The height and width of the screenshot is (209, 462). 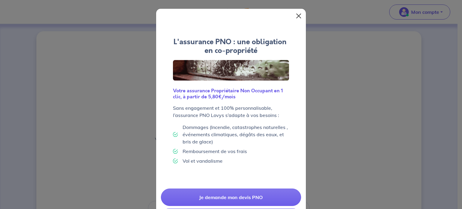 What do you see at coordinates (231, 197) in the screenshot?
I see `a: Je demande mon devis PNO` at bounding box center [231, 197].